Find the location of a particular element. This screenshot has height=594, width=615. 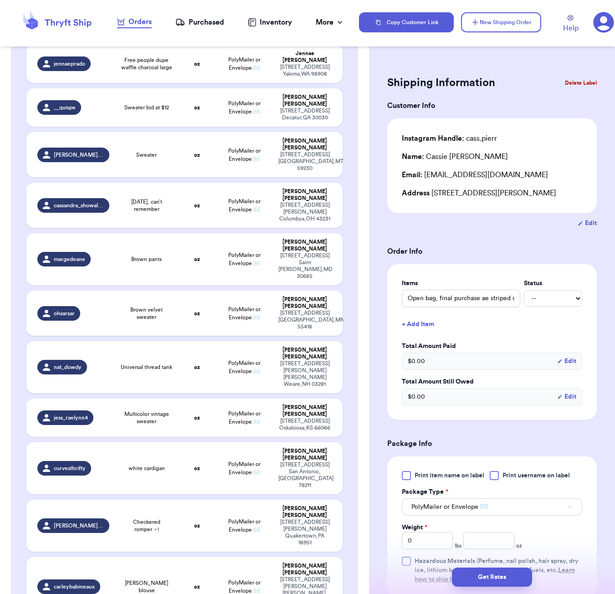

button: Delete Label is located at coordinates (581, 83).